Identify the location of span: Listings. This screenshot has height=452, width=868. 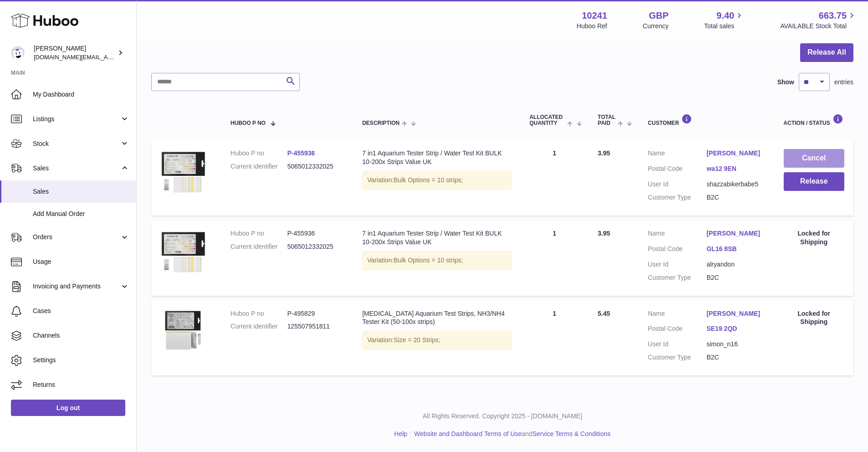
(76, 119).